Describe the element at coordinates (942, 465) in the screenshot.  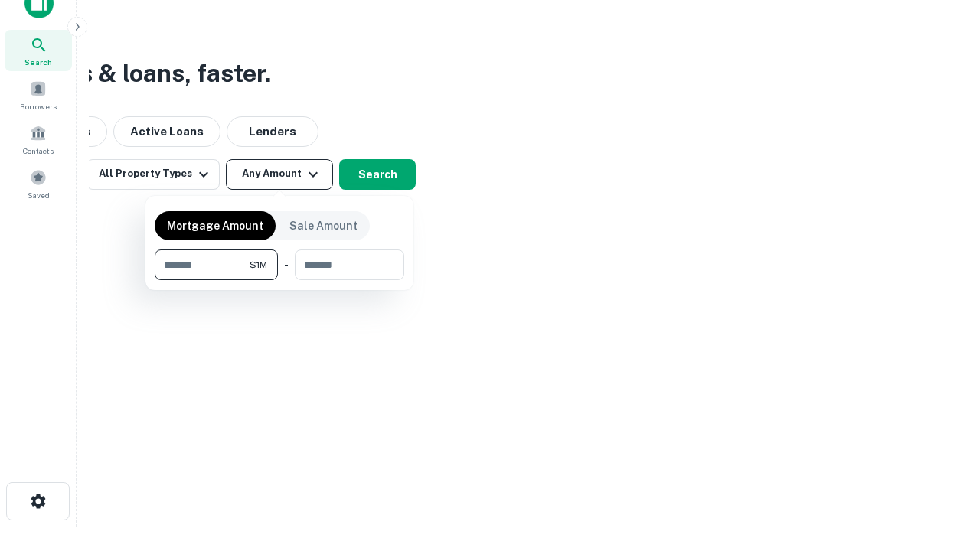
I see `div: Chat Widget` at that location.